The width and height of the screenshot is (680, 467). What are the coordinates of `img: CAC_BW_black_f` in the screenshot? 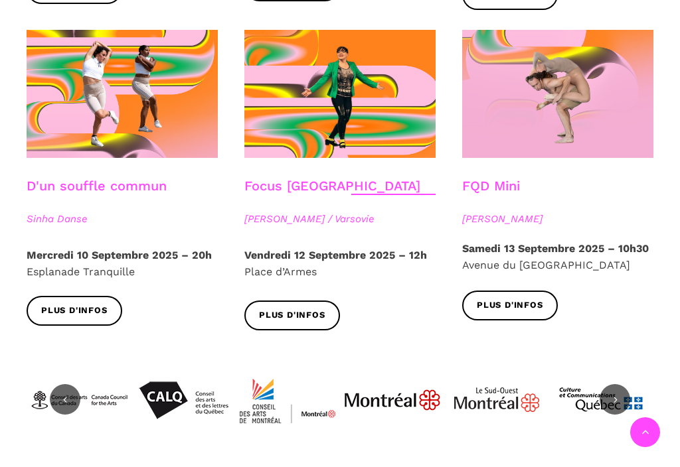 It's located at (79, 400).